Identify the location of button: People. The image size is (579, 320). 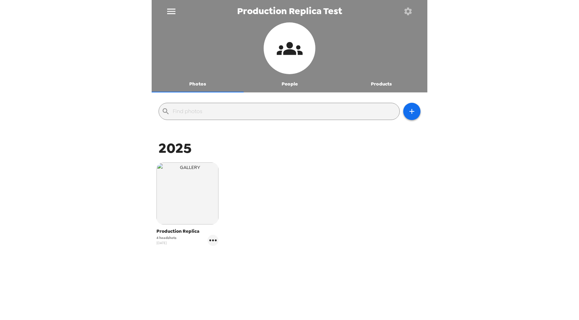
(289, 84).